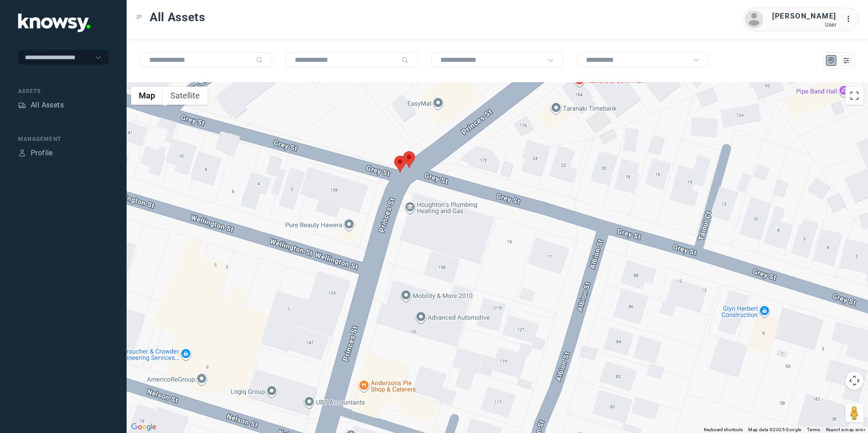 This screenshot has width=868, height=433. What do you see at coordinates (846, 61) in the screenshot?
I see `div: List` at bounding box center [846, 61].